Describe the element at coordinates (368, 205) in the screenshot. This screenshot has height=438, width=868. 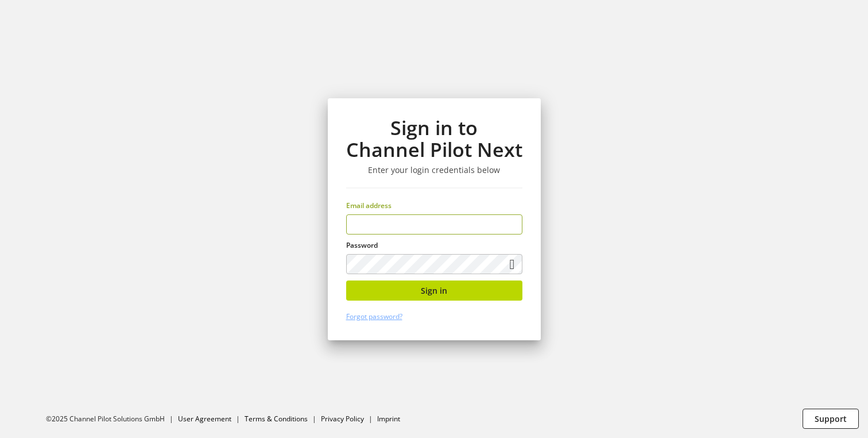
I see `span: Email address` at that location.